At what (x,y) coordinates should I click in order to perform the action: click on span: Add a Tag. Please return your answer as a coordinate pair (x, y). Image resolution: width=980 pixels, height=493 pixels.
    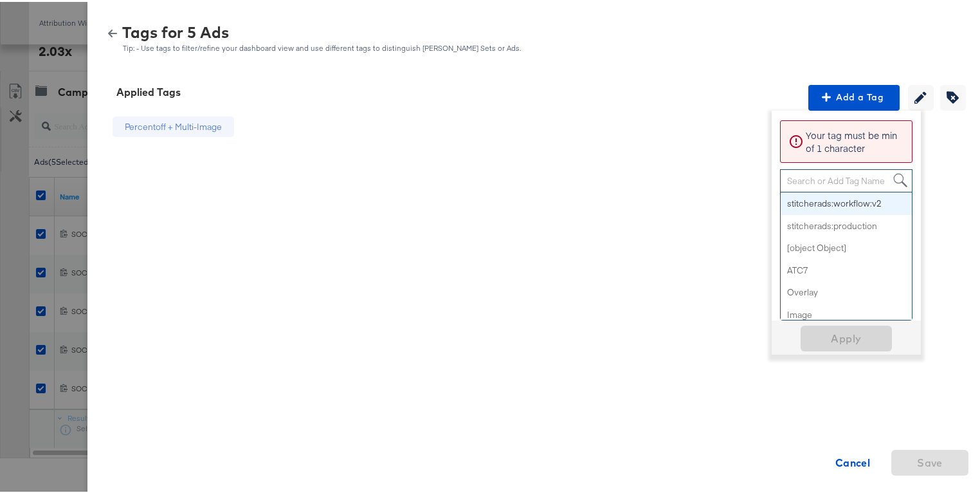
    Looking at the image, I should click on (854, 95).